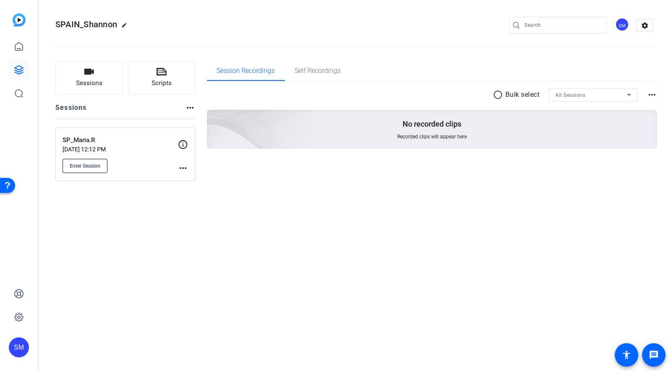  I want to click on img: embarkstudio-empty-session.png, so click(213, 118).